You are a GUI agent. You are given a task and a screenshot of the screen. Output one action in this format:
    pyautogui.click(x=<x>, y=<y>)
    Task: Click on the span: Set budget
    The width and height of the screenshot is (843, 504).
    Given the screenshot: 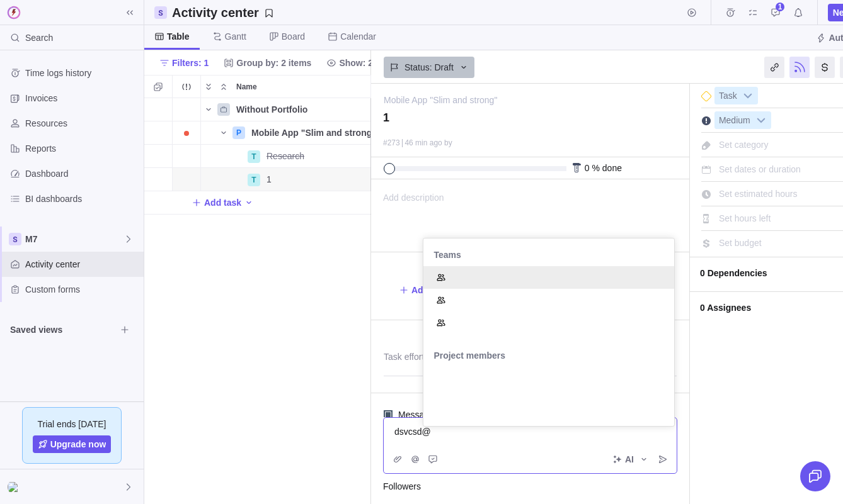 What is the action you would take?
    pyautogui.click(x=740, y=243)
    